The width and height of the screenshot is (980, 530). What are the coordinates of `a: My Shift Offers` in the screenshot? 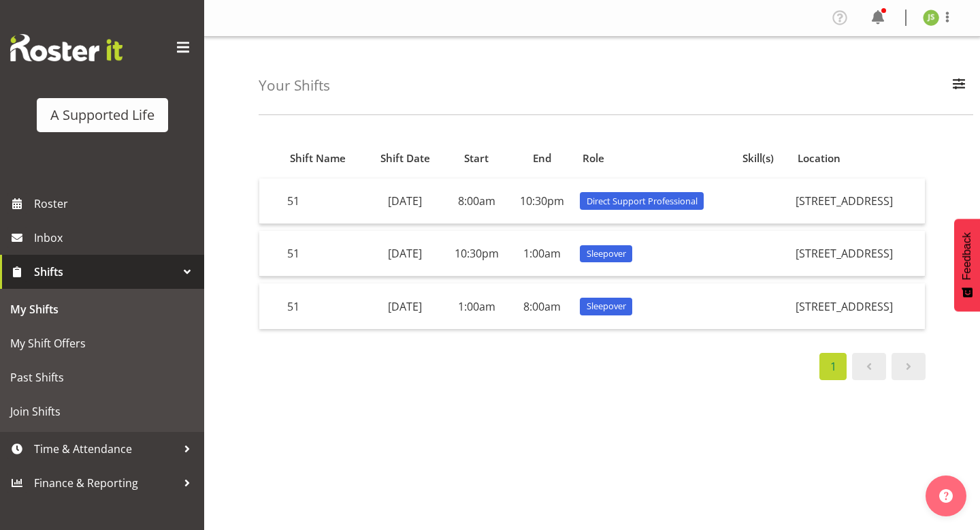 It's located at (102, 343).